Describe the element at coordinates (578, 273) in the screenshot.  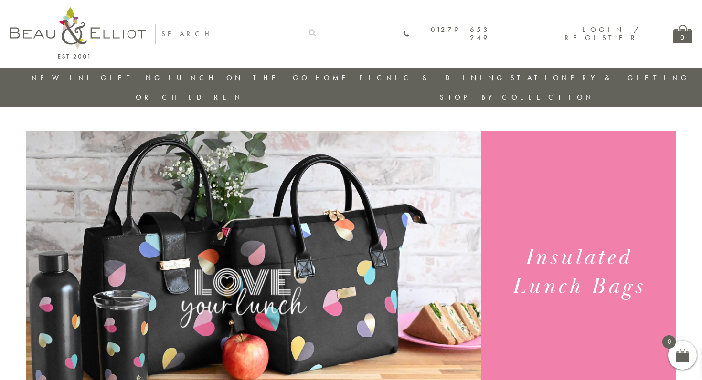
I see `h1: Insulated Lunch Bags` at that location.